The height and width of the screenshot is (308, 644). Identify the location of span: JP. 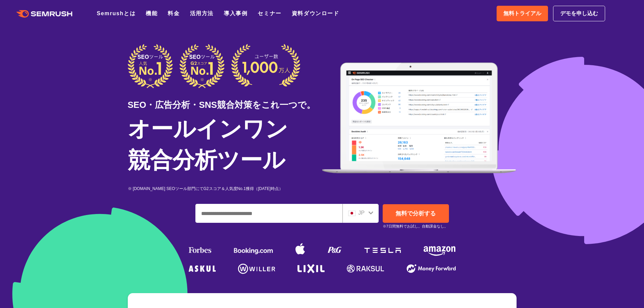
(361, 213).